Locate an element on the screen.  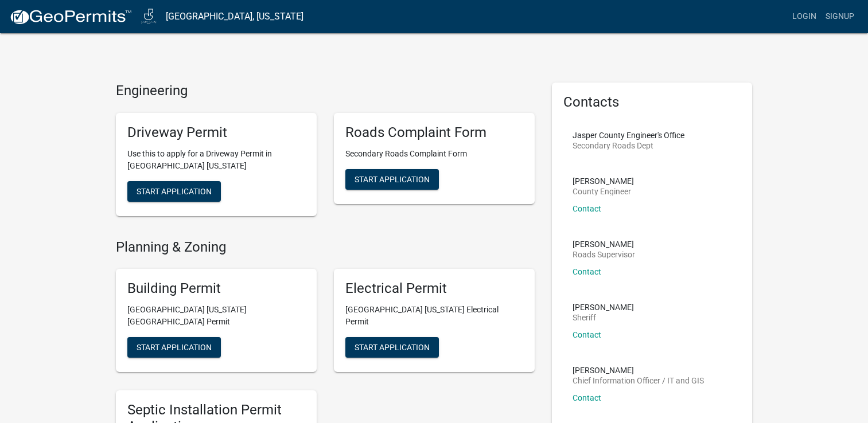
a: Login is located at coordinates (804, 17).